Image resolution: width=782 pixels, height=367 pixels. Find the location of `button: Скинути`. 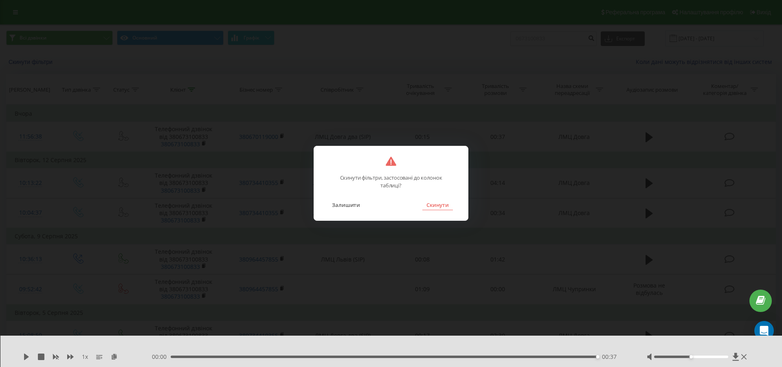

button: Скинути is located at coordinates (437, 205).